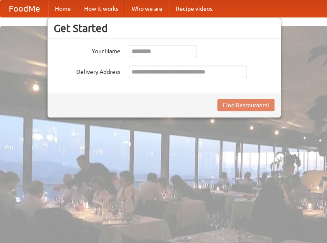 The width and height of the screenshot is (327, 243). I want to click on button: Find Restaurants!, so click(246, 105).